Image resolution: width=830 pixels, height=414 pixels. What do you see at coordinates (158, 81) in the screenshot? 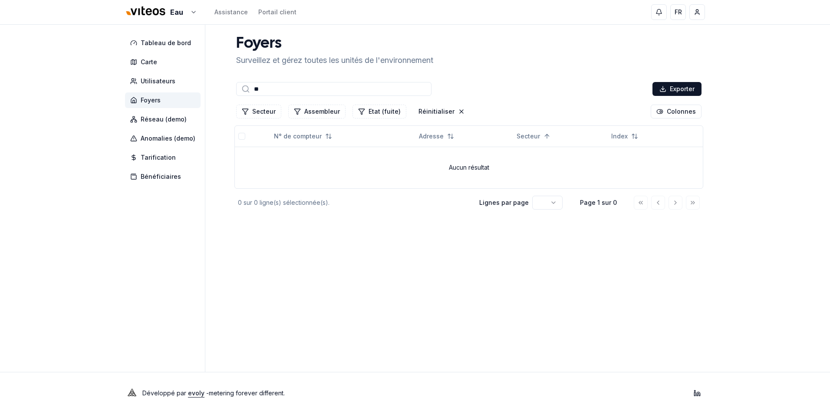
I see `span: Utilisateurs` at bounding box center [158, 81].